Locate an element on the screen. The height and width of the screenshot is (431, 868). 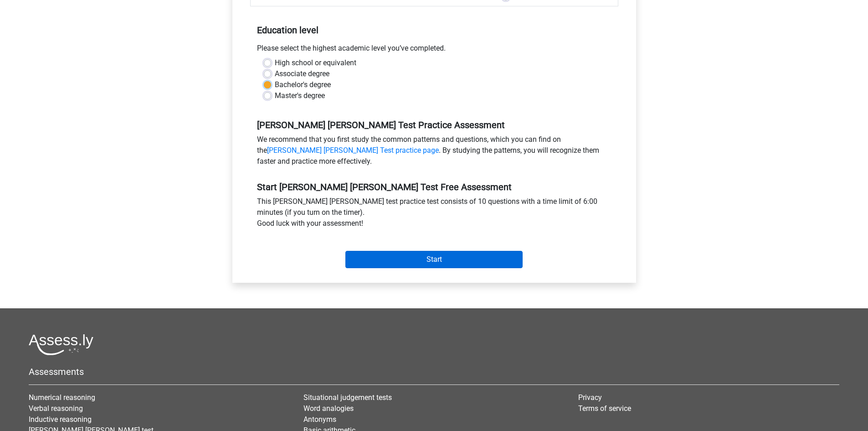
label: Master's degree is located at coordinates (300, 96).